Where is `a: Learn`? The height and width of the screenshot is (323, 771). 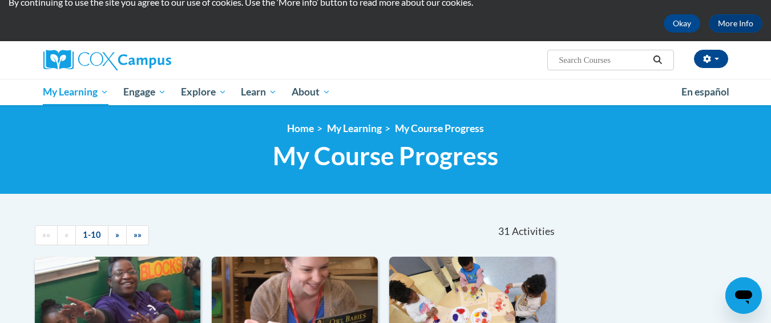 a: Learn is located at coordinates (259, 92).